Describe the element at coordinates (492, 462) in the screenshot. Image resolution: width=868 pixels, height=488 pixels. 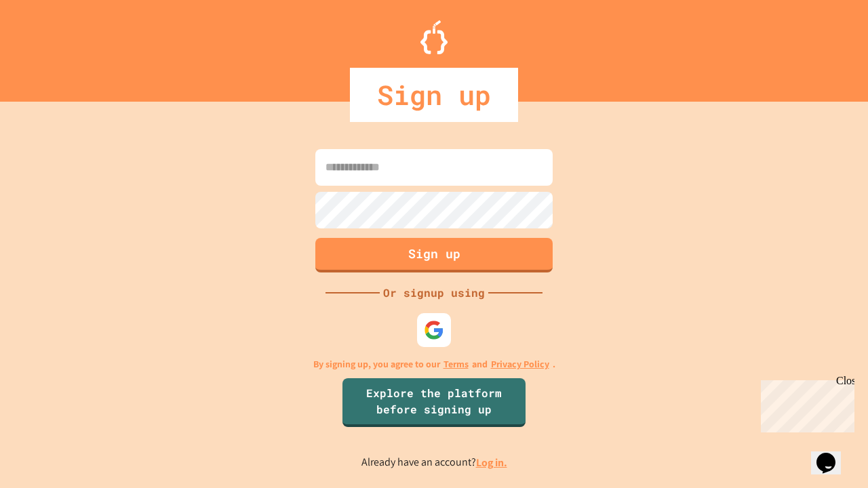
I see `a: Log in.` at that location.